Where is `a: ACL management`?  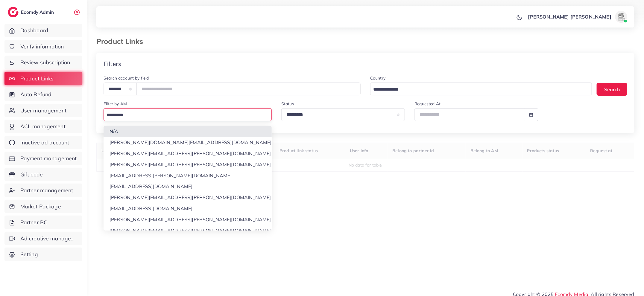
a: ACL management is located at coordinates (43, 126).